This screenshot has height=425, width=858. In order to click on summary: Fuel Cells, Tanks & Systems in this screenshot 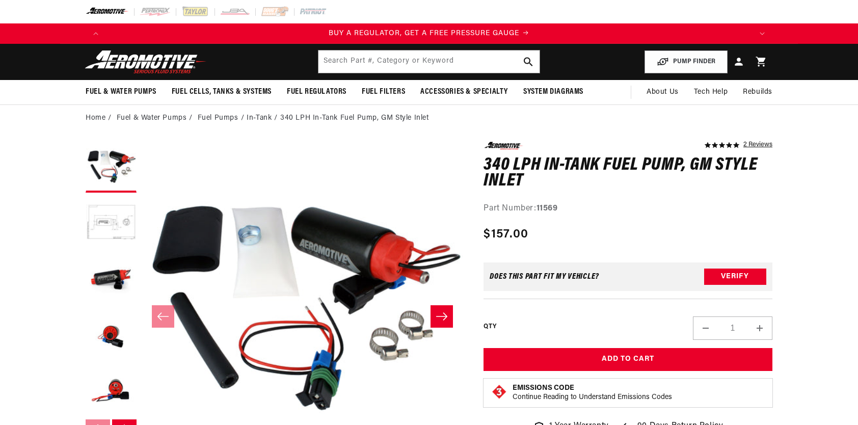, I will do `click(222, 92)`.